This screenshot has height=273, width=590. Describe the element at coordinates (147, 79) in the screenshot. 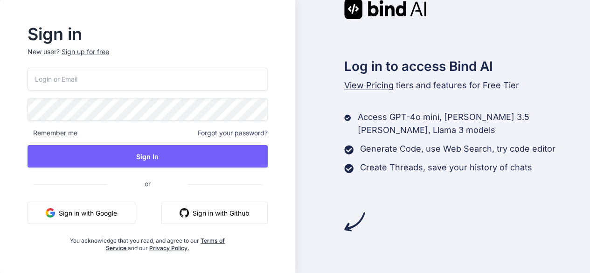

I see `input: Login or Email` at that location.